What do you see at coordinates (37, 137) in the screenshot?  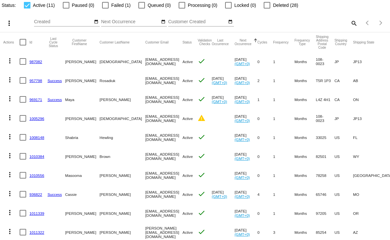 I see `a: 1008148` at bounding box center [37, 137].